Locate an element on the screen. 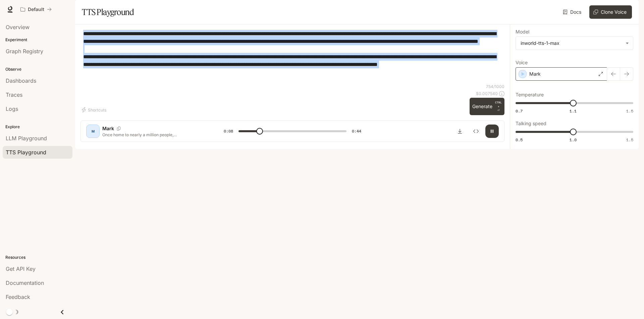 This screenshot has height=319, width=644. button: Shortcuts is located at coordinates (95, 110).